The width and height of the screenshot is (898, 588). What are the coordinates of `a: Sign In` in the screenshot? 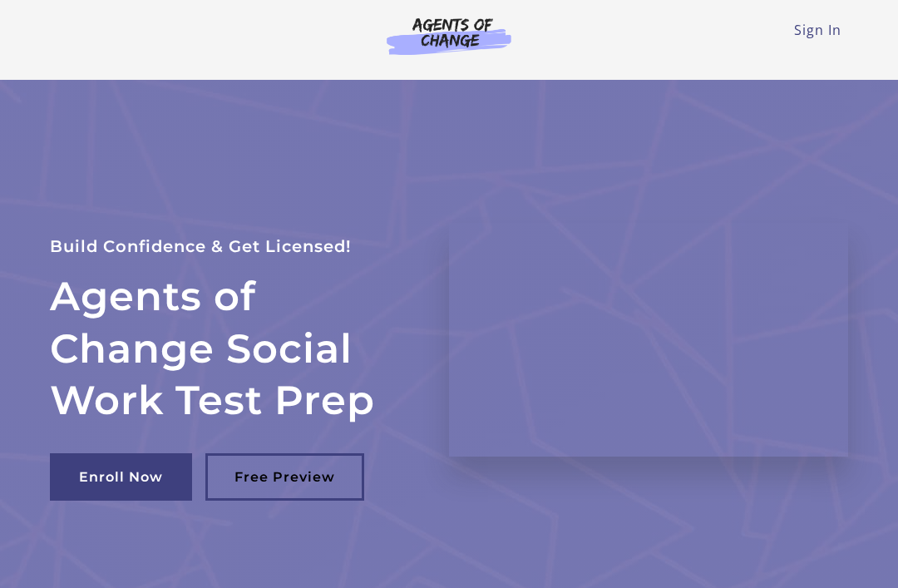 It's located at (817, 30).